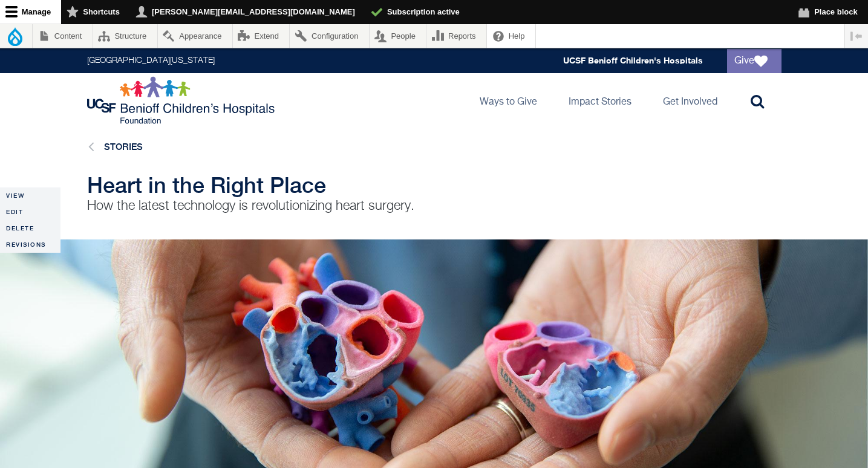  I want to click on button: Vertical orientation, so click(856, 36).